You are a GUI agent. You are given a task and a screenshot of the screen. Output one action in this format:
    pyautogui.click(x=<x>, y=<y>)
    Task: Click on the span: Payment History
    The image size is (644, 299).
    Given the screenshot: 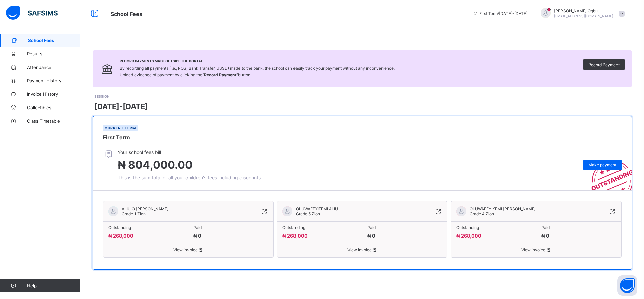 What is the action you would take?
    pyautogui.click(x=54, y=81)
    